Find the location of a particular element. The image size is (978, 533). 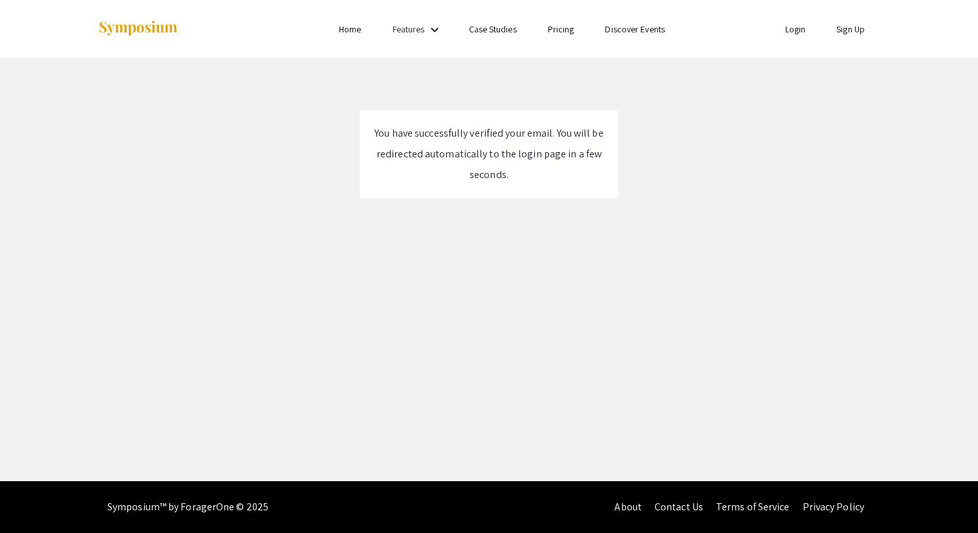

a: Home is located at coordinates (350, 29).